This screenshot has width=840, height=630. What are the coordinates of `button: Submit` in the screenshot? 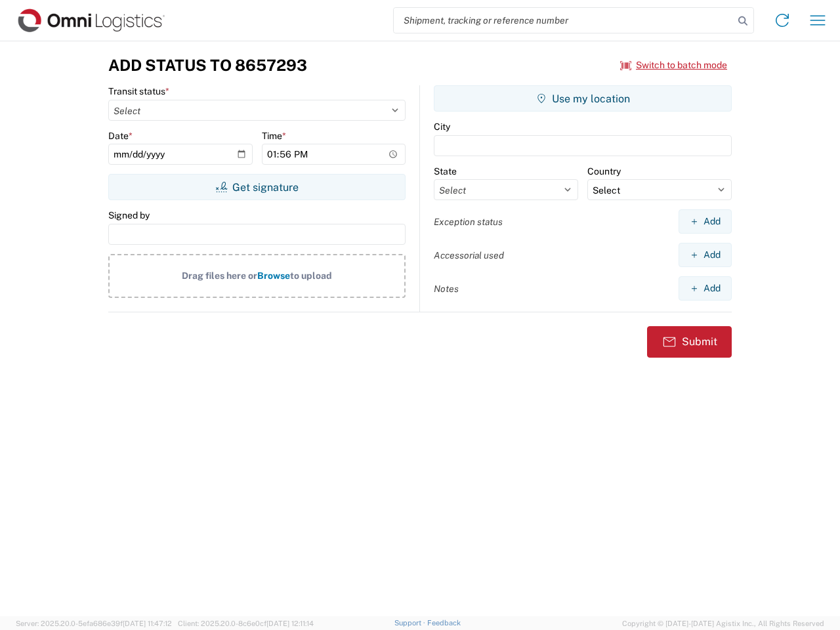 It's located at (689, 342).